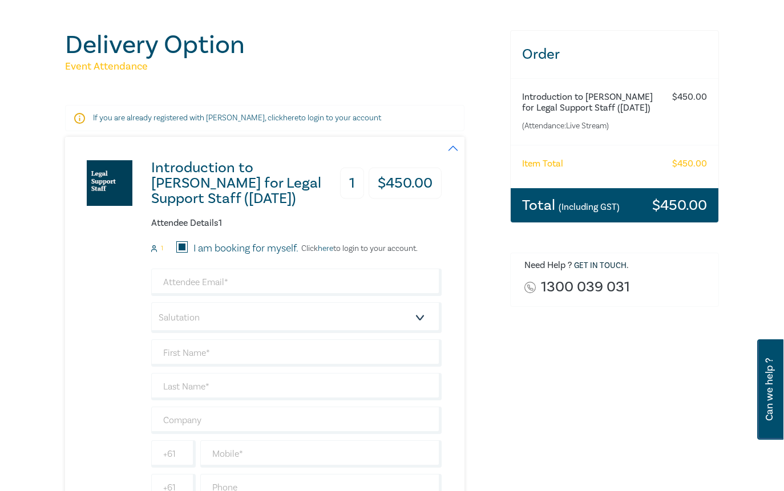 This screenshot has height=491, width=784. Describe the element at coordinates (614, 54) in the screenshot. I see `h3: Order` at that location.